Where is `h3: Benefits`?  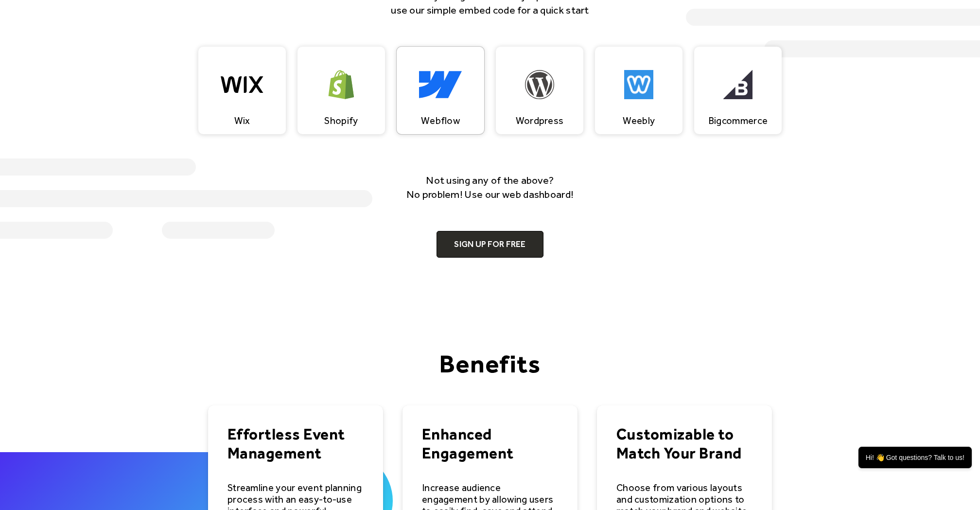
h3: Benefits is located at coordinates (490, 364).